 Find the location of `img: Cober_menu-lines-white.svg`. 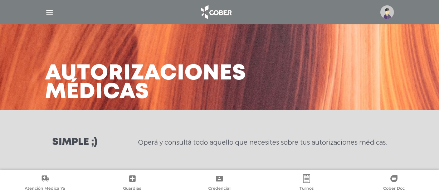

img: Cober_menu-lines-white.svg is located at coordinates (49, 12).